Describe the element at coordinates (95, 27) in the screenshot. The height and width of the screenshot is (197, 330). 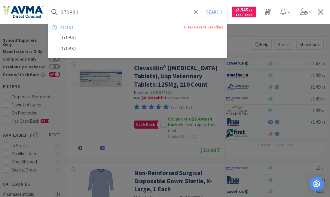
I see `div: recent` at that location.